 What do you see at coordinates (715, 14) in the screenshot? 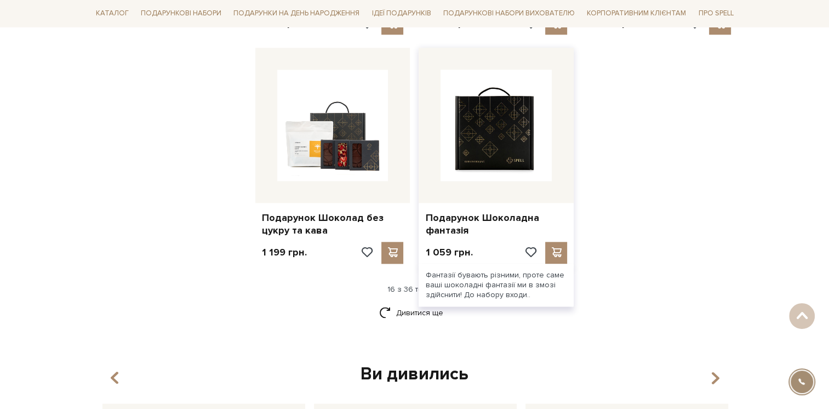
I see `a: Про Spell` at bounding box center [715, 14].